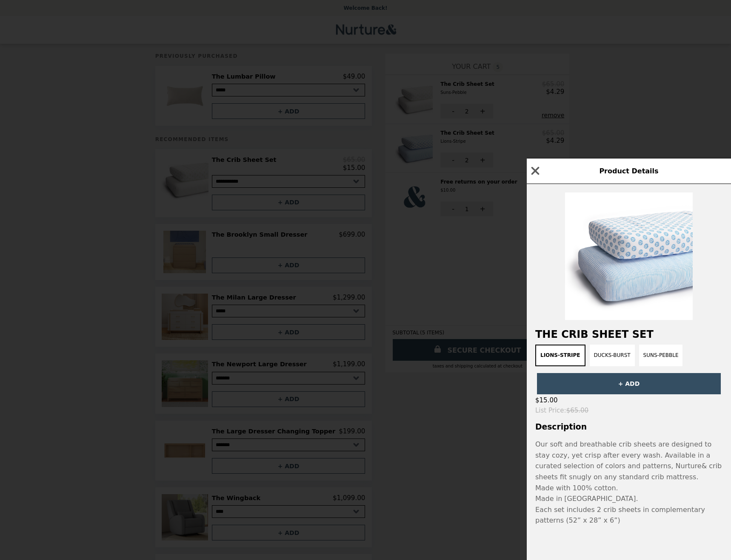 Image resolution: width=731 pixels, height=560 pixels. What do you see at coordinates (628, 400) in the screenshot?
I see `div: $15.00` at bounding box center [628, 400].